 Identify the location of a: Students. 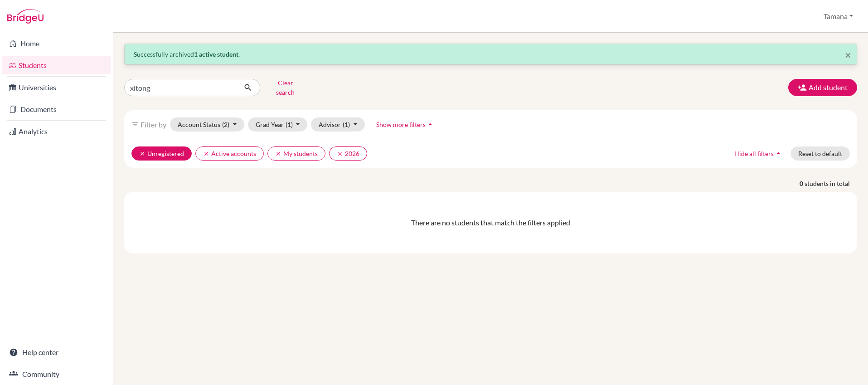
(56, 65).